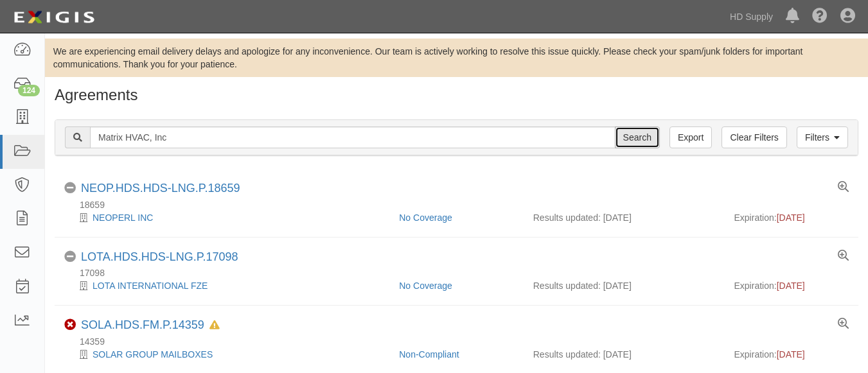 The height and width of the screenshot is (373, 868). Describe the element at coordinates (54, 17) in the screenshot. I see `img: logo-5460c22ac91f19d4615b14bd174203de0afe785f0fc80cf4dbbc73dc1793850b.png` at that location.